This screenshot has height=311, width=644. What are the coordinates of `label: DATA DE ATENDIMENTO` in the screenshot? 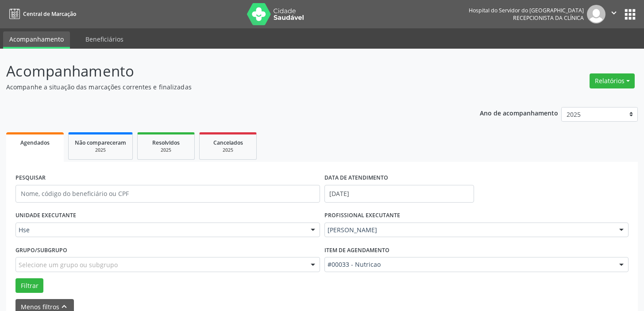 It's located at (357, 178).